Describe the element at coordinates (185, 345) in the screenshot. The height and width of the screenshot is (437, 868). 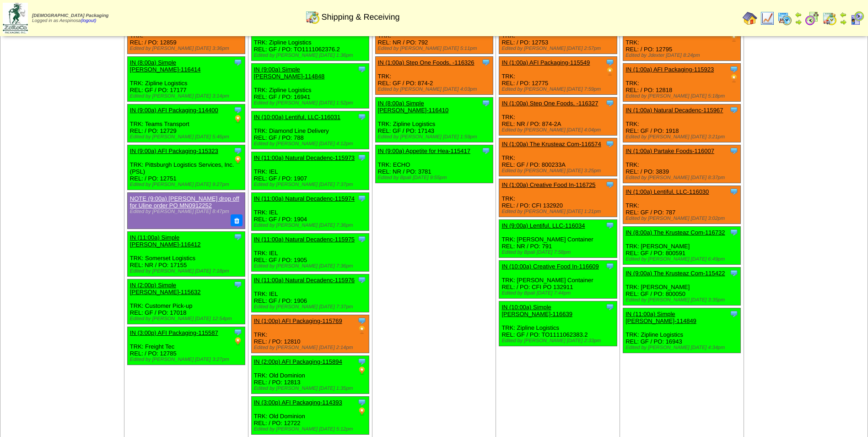
I see `div: TRK: Freight Tec REL: / PO: 12785` at that location.